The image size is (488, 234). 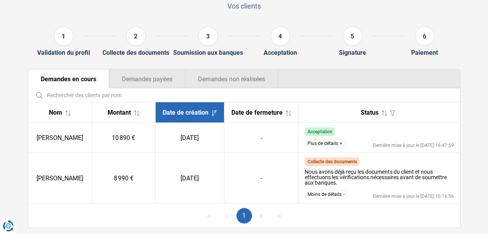 What do you see at coordinates (352, 52) in the screenshot?
I see `div: Signature` at bounding box center [352, 52].